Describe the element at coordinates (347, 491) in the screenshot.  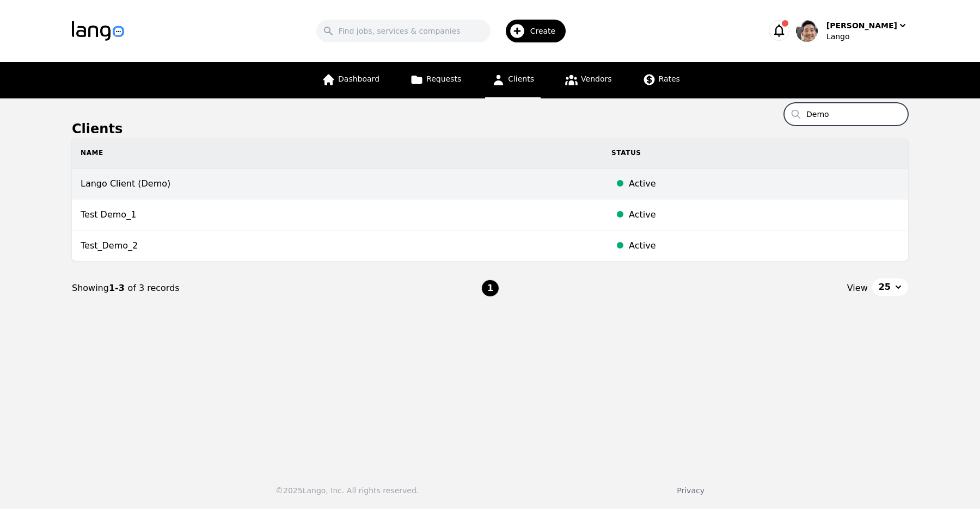
I see `div: © 2025 Lango, Inc. All rights reserved.` at that location.